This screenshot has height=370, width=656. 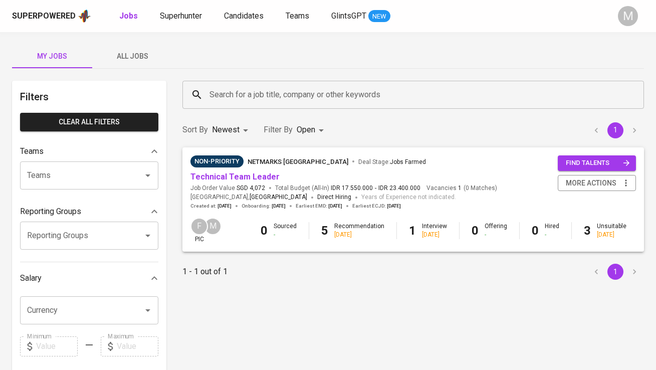 I want to click on button: find talents, so click(x=597, y=163).